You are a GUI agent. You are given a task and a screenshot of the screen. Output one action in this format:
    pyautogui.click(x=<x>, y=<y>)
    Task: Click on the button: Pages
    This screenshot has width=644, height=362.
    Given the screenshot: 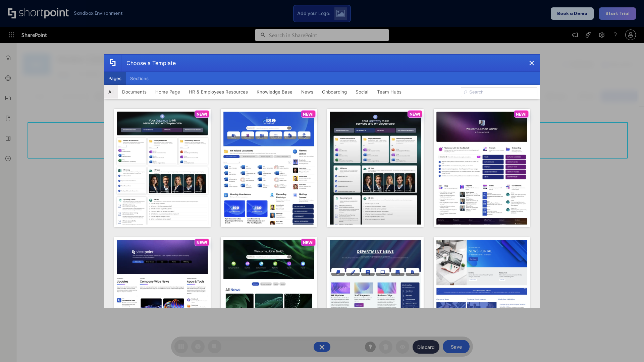 What is the action you would take?
    pyautogui.click(x=115, y=79)
    